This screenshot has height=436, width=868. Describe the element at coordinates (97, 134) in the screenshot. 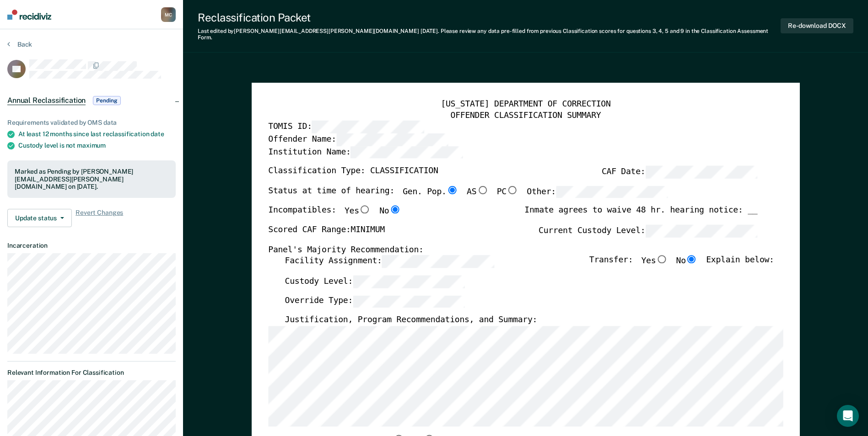

I see `div: At least 12 months since last reclassification` at that location.